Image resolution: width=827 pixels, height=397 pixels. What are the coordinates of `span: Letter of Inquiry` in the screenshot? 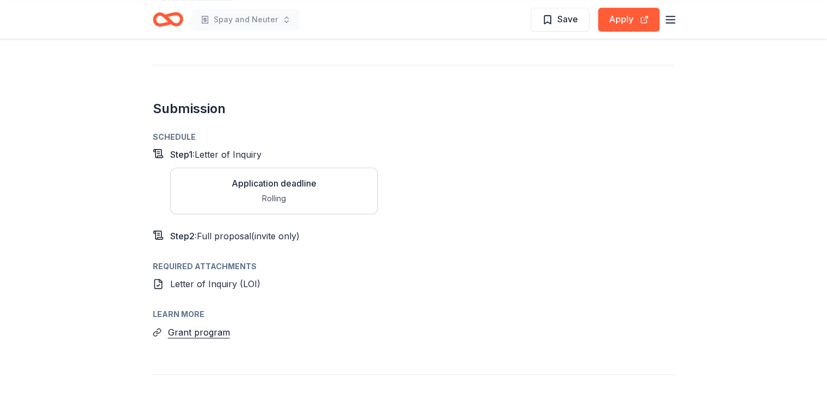 It's located at (228, 154).